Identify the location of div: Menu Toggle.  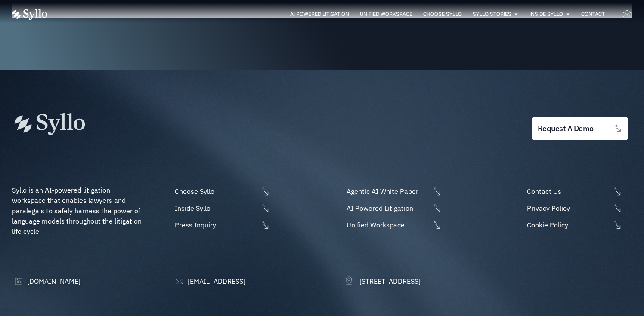
(335, 14).